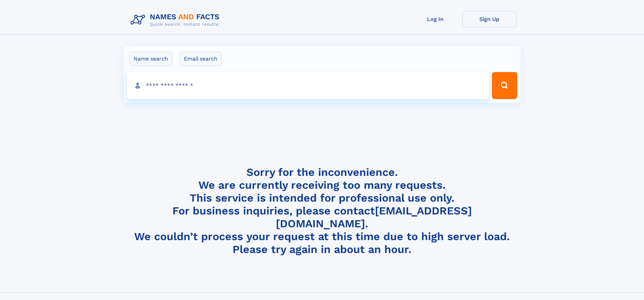 This screenshot has width=644, height=300. Describe the element at coordinates (436, 19) in the screenshot. I see `a: Log In` at that location.